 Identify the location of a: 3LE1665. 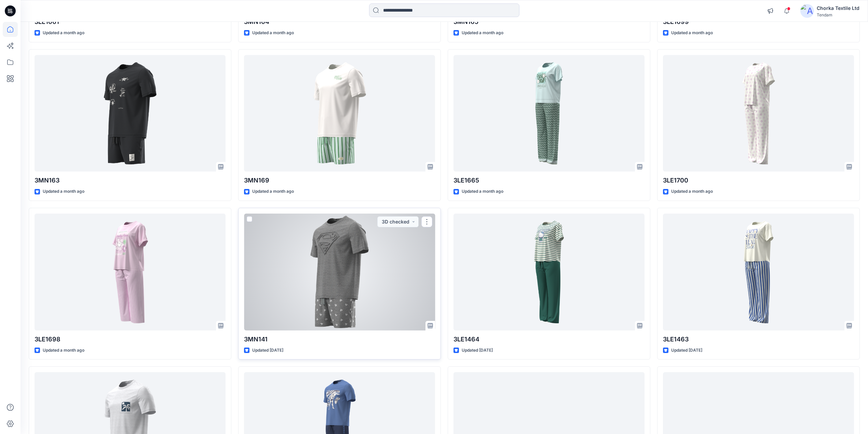
(549, 113).